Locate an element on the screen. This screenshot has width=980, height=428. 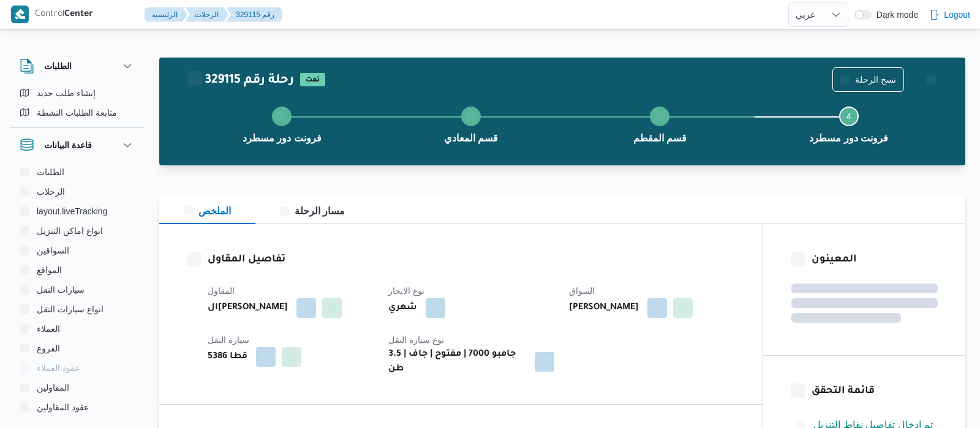
b: شهري is located at coordinates (402, 308).